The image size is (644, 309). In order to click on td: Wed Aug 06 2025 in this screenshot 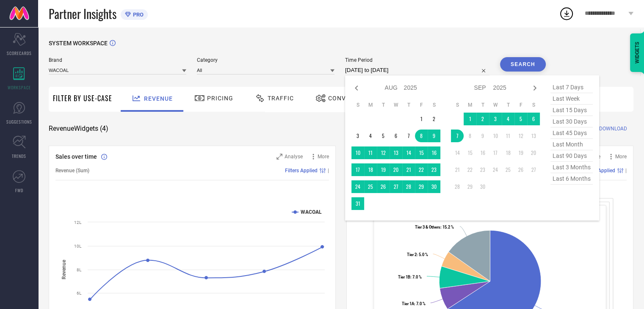, I will do `click(396, 136)`.